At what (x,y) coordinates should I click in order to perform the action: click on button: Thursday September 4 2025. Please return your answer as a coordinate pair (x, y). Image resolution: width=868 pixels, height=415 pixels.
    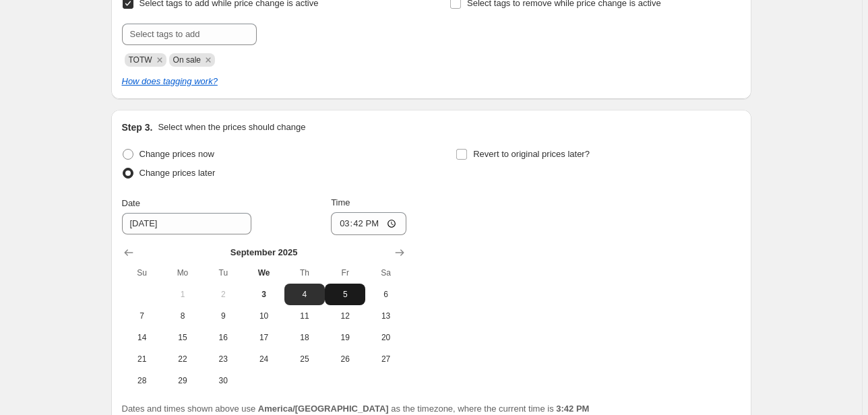
    Looking at the image, I should click on (305, 294).